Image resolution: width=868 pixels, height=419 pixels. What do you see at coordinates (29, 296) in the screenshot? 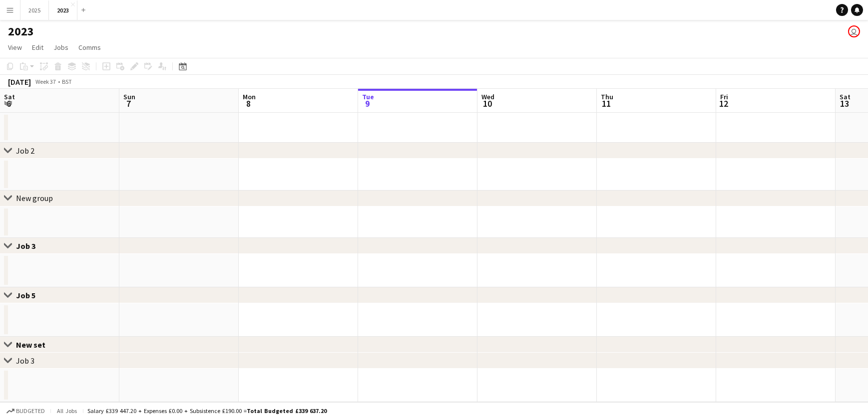
I see `div: Job 5` at bounding box center [29, 296].